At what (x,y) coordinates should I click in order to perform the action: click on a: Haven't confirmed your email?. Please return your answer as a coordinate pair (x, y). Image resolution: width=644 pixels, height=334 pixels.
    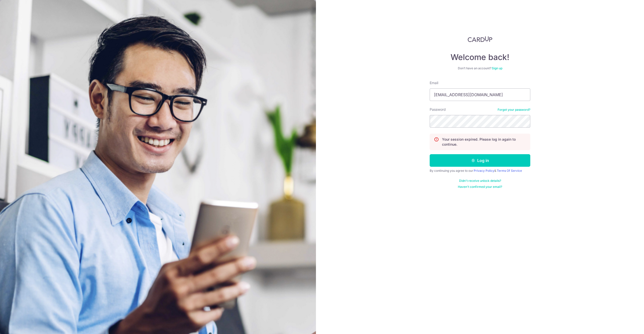
    Looking at the image, I should click on (480, 187).